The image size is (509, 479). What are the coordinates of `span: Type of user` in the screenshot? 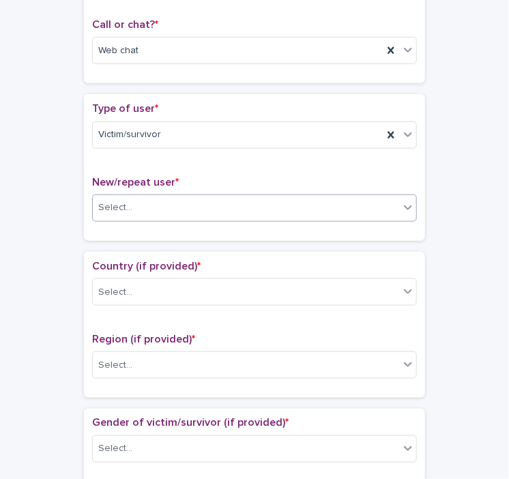 It's located at (125, 109).